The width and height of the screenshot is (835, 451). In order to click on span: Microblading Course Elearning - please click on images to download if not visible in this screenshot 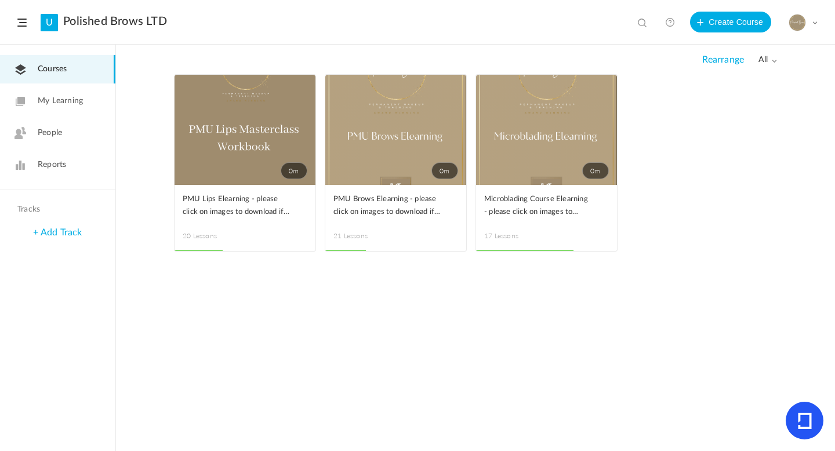, I will do `click(537, 206)`.